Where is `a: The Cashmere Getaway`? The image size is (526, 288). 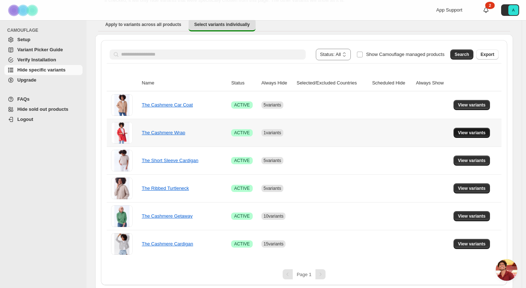 a: The Cashmere Getaway is located at coordinates (167, 216).